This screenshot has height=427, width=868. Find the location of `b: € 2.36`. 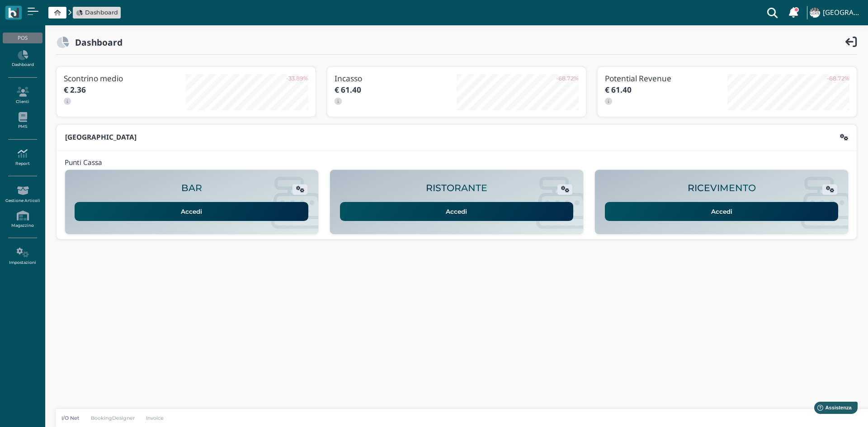

b: € 2.36 is located at coordinates (75, 89).